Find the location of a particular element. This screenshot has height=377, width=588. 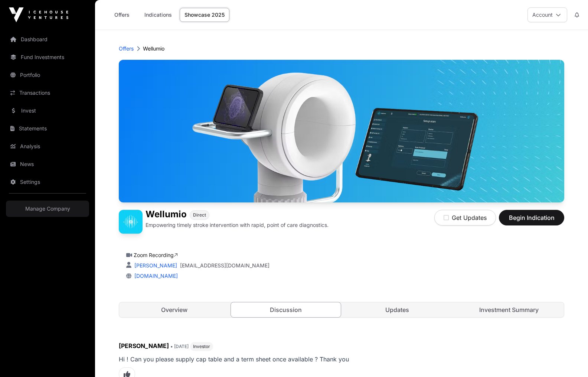

a: Updates is located at coordinates (398, 309).